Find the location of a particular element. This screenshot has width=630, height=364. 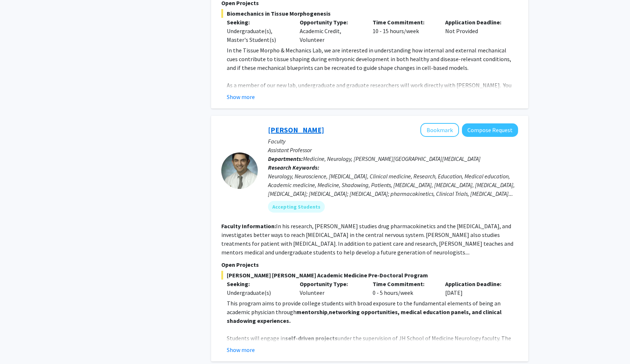

p: Open Projects is located at coordinates (370, 265).